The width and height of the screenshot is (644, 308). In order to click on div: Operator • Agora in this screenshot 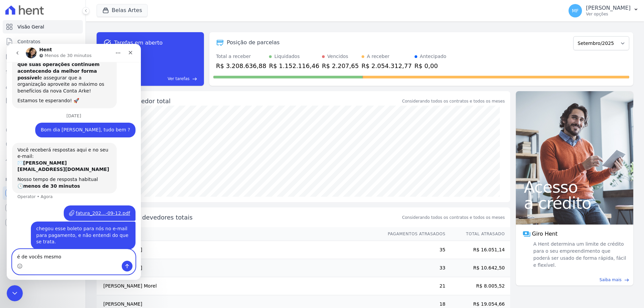, I will do `click(28, 153)`.